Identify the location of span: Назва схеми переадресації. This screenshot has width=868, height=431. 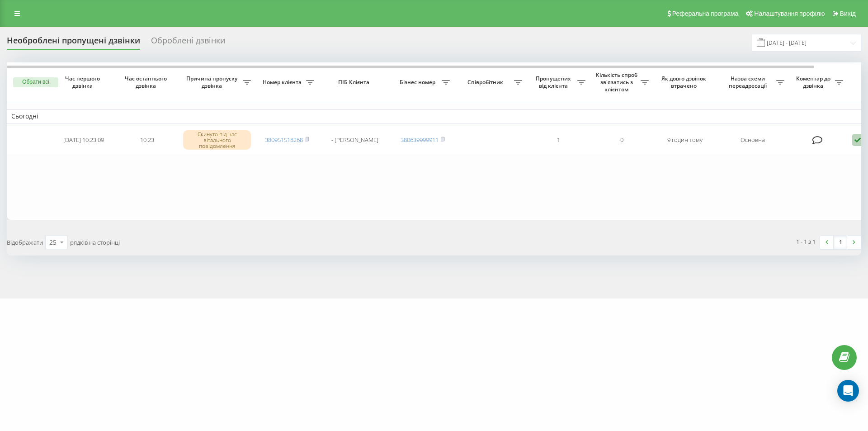
(749, 82).